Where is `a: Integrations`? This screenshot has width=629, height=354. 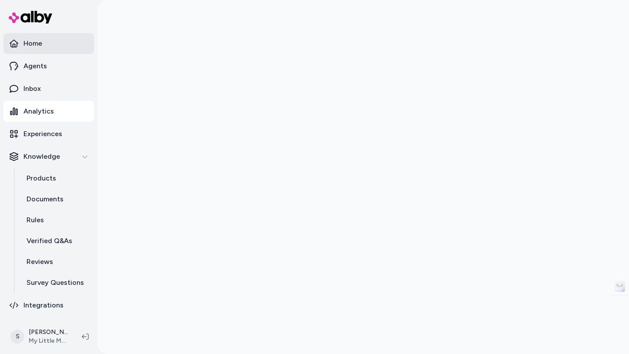 a: Integrations is located at coordinates (49, 305).